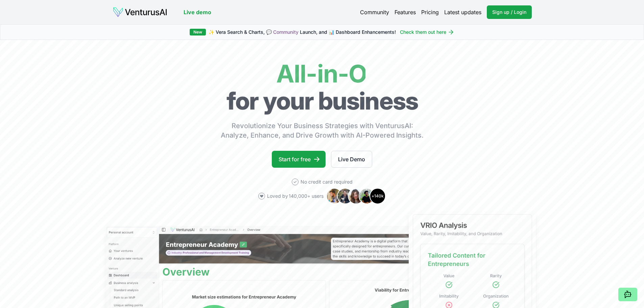  Describe the element at coordinates (405, 12) in the screenshot. I see `a: Features` at that location.